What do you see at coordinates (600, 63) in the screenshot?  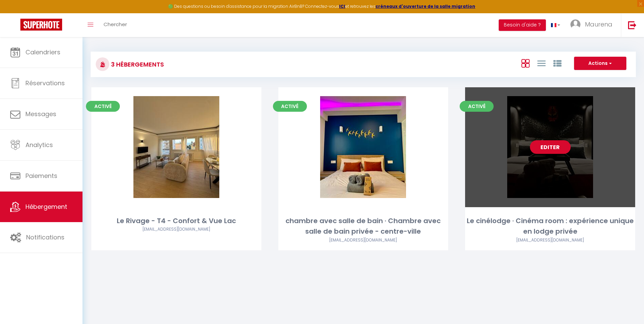 I see `button: Actions` at bounding box center [600, 63].